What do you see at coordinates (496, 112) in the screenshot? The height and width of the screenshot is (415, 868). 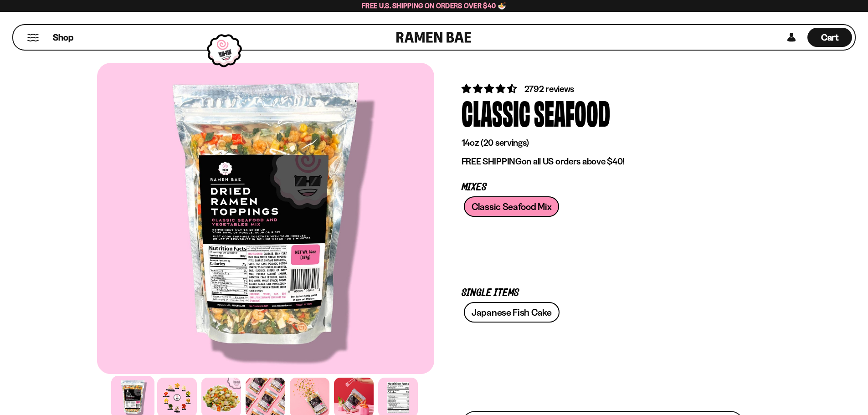 I see `div: Classic` at bounding box center [496, 112].